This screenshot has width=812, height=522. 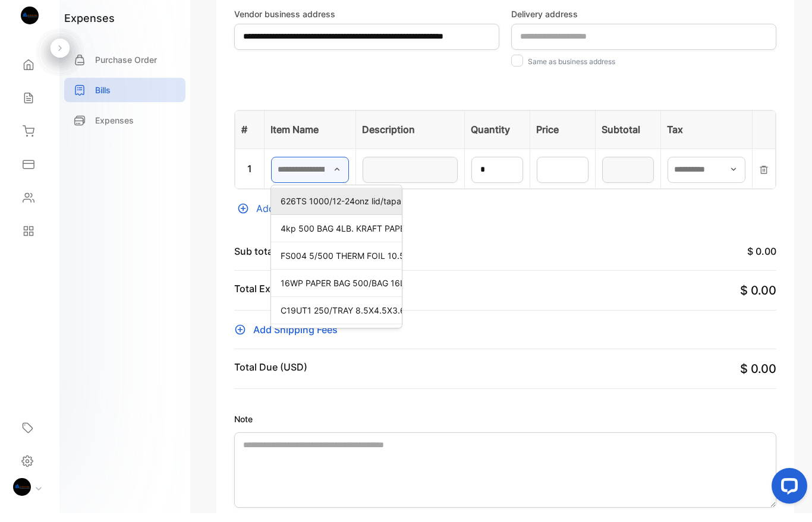 I want to click on div: Add new line, so click(x=505, y=217).